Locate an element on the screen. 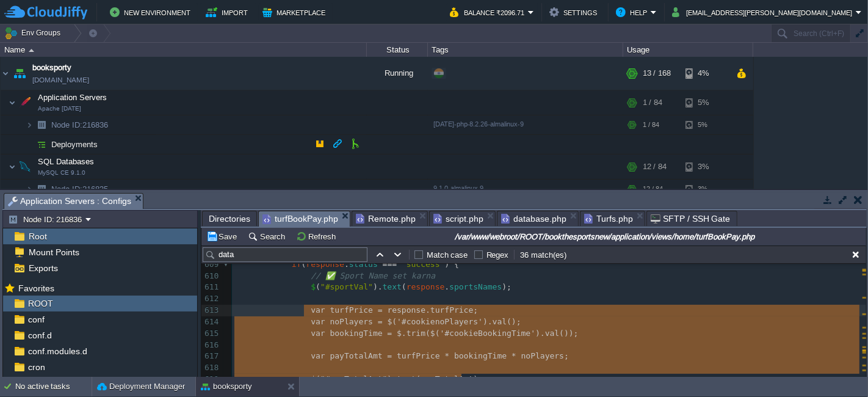  span: val is located at coordinates (552, 333).